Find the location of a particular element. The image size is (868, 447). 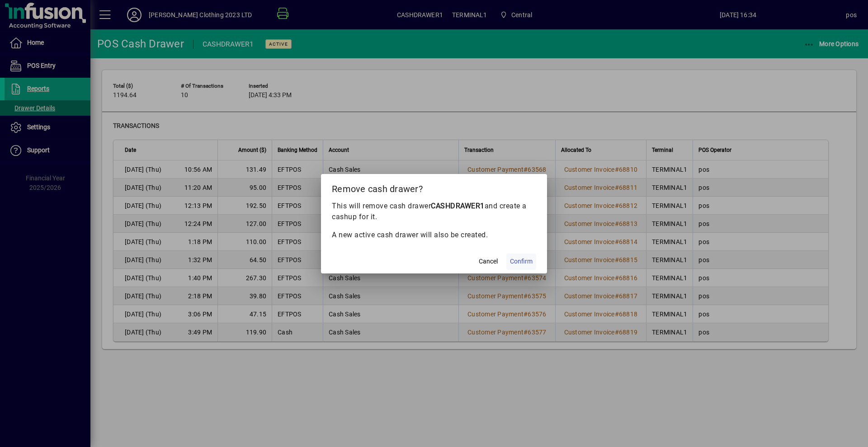

p: This will remove cash drawer and create a cashup for it. is located at coordinates (434, 212).